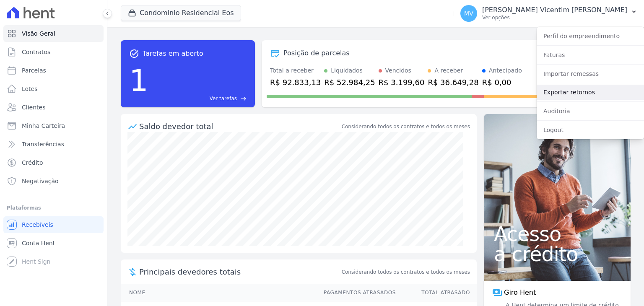 This screenshot has height=306, width=644. Describe the element at coordinates (590, 111) in the screenshot. I see `a: Auditoria` at that location.